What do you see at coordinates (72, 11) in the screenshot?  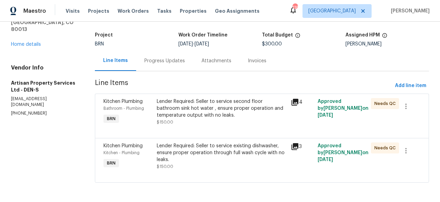 I see `span: Visits` at bounding box center [72, 11].